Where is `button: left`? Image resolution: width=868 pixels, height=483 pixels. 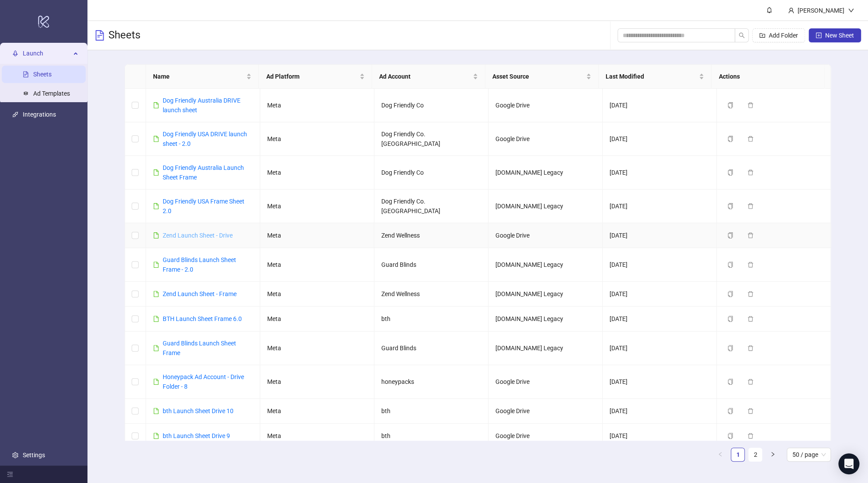 button: left is located at coordinates (721, 455).